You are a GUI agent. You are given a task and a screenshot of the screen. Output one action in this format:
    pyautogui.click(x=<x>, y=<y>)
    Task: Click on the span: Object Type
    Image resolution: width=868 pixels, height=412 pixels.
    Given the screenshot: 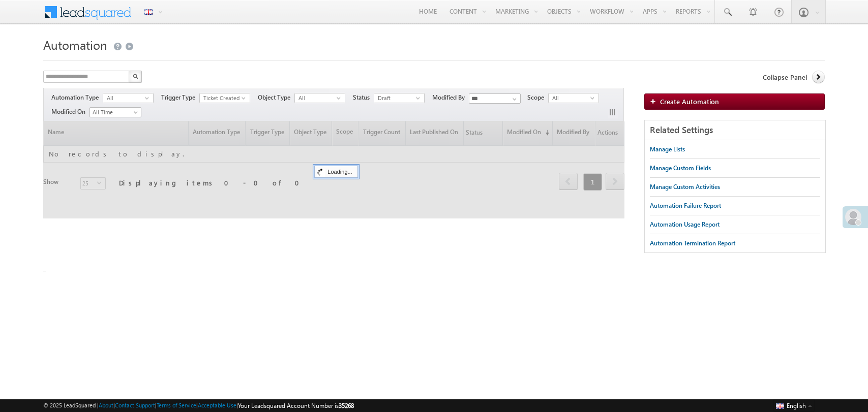 What is the action you would take?
    pyautogui.click(x=276, y=97)
    